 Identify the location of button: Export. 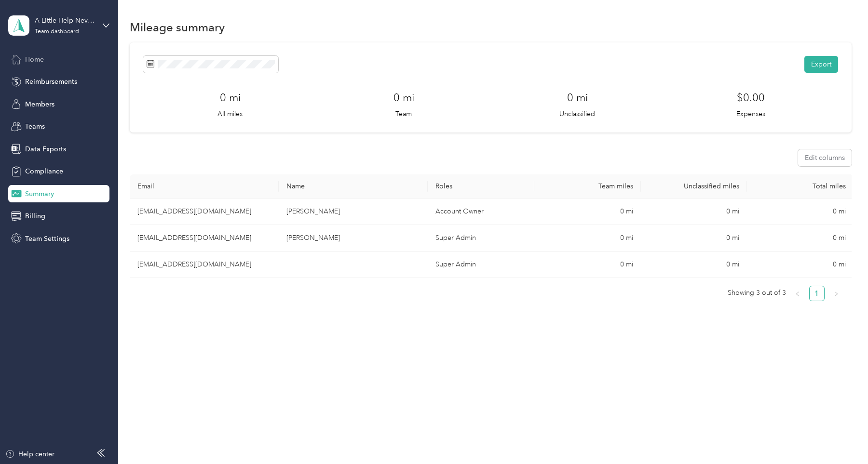
(821, 64).